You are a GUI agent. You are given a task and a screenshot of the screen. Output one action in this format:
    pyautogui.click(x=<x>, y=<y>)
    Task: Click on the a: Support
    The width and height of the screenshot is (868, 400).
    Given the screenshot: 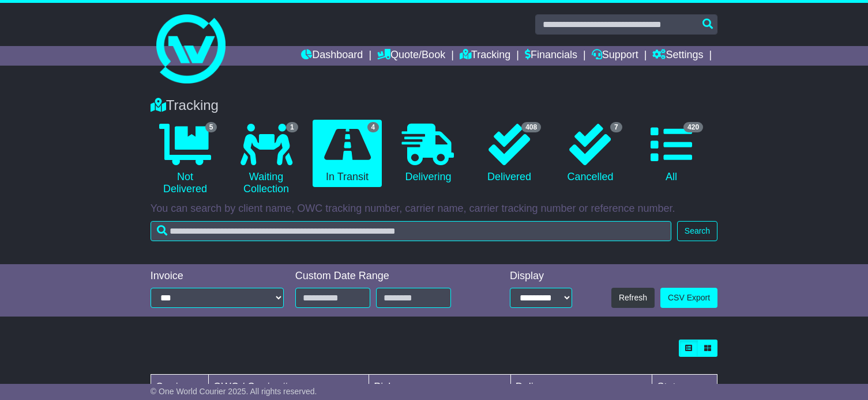 What is the action you would take?
    pyautogui.click(x=615, y=56)
    